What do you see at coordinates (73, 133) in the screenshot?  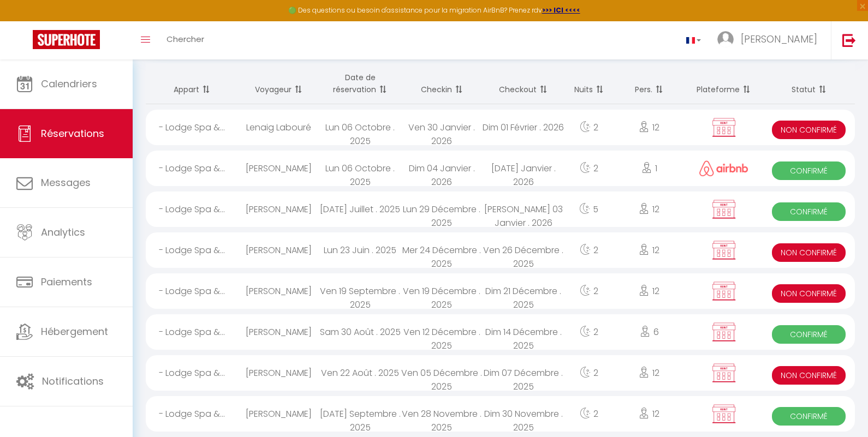 I see `span: Réservations` at bounding box center [73, 133].